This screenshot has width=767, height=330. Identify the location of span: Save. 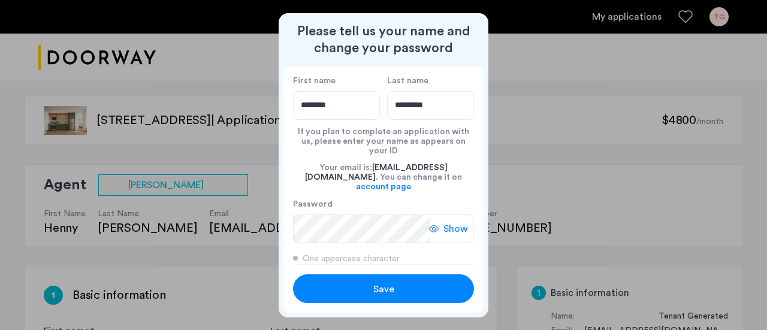
(384, 290).